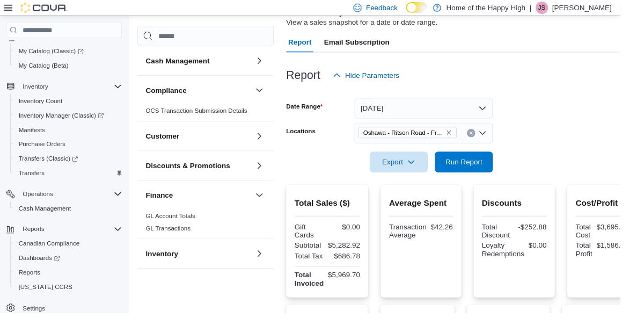 This screenshot has height=325, width=644. I want to click on a: Transfers (Classic), so click(71, 165).